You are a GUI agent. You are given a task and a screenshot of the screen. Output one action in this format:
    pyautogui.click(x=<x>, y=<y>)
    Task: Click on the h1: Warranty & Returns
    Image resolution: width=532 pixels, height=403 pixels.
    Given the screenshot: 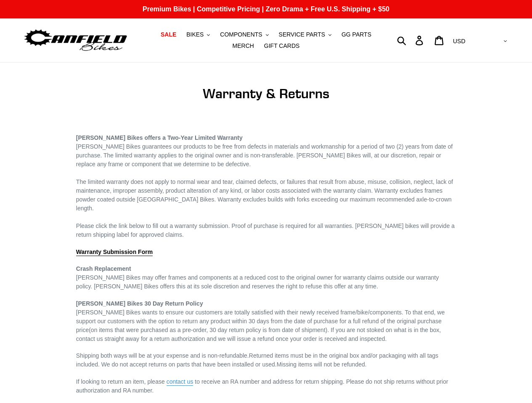 What is the action you would take?
    pyautogui.click(x=266, y=94)
    